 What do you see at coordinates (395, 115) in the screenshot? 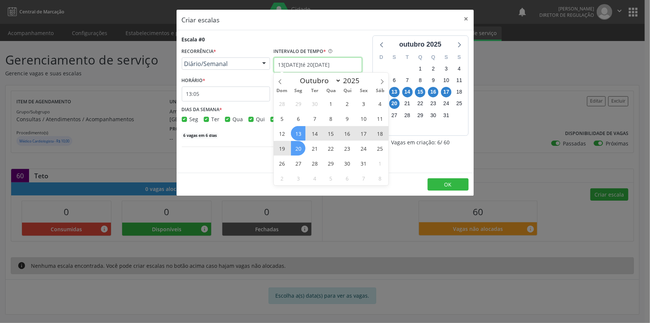
I see `span: segunda-feira, 27 de outubro de 2025` at bounding box center [395, 115].